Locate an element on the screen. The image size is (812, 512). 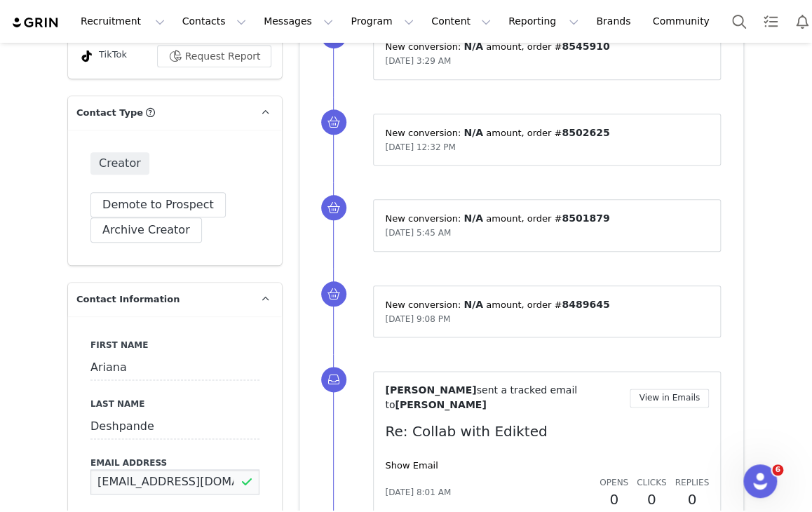
button: Archive Creator is located at coordinates (146, 230).